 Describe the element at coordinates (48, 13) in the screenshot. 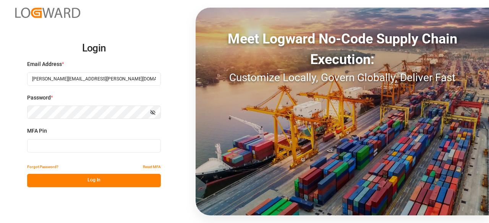

I see `img: Logward_new_orange.png` at that location.